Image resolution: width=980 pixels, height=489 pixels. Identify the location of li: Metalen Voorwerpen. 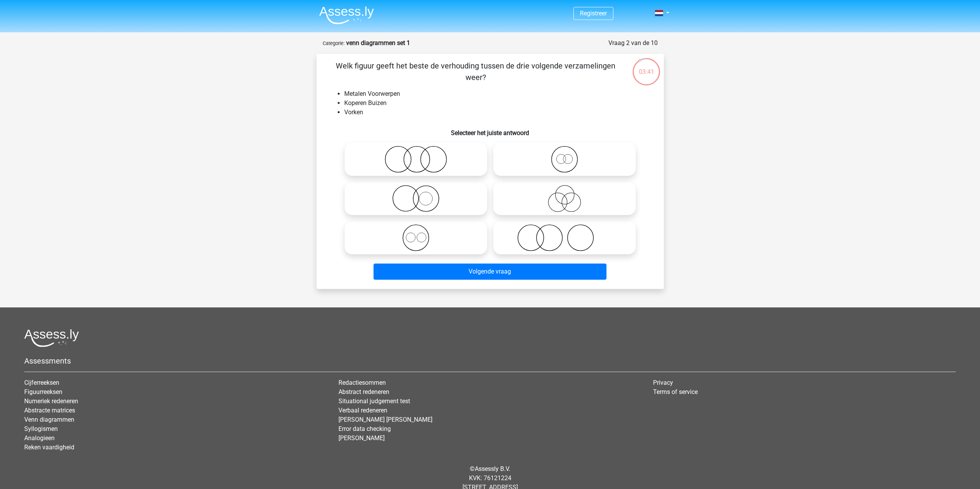
(498, 94).